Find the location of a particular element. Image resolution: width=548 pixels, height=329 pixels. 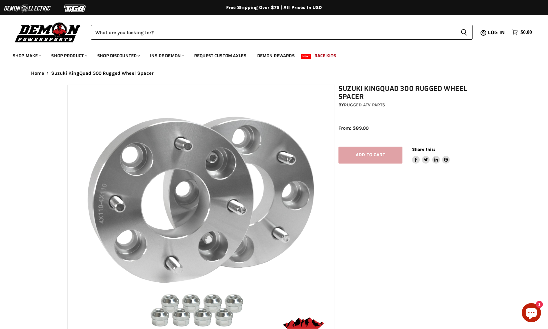

inbox-online-store-chat: Shopify online store chat is located at coordinates (531, 314).